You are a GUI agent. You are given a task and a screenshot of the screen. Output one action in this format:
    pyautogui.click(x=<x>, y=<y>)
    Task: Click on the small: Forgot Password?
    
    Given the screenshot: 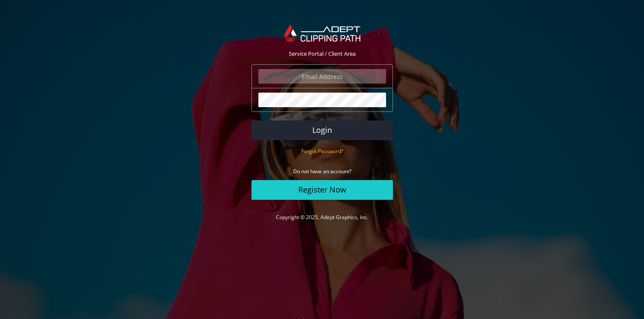 What is the action you would take?
    pyautogui.click(x=322, y=151)
    